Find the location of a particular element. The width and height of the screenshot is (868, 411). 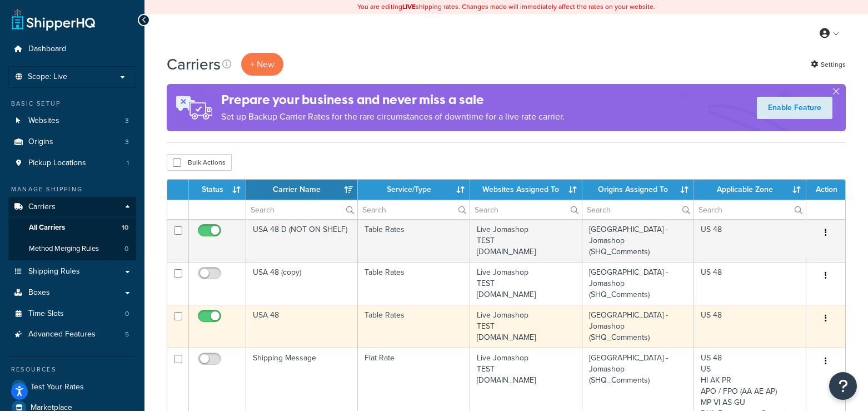

th: Origins Assigned To: activate to sort column ascending is located at coordinates (638, 190).